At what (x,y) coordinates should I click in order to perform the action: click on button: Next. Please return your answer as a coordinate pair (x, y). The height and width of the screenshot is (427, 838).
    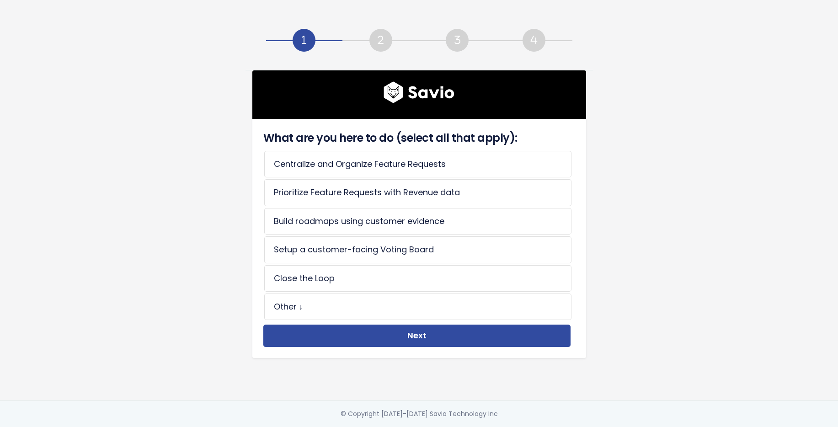
    Looking at the image, I should click on (417, 335).